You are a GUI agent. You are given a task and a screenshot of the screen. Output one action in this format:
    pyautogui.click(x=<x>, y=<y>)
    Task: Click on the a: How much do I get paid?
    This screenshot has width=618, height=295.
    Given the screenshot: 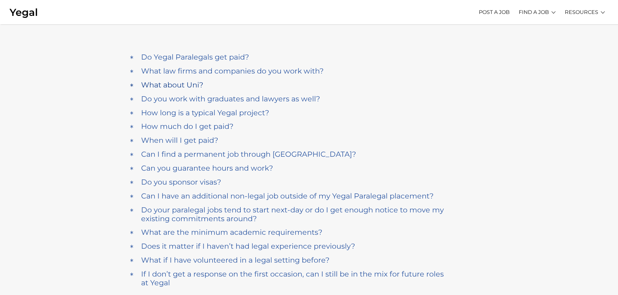 What is the action you would take?
    pyautogui.click(x=309, y=126)
    